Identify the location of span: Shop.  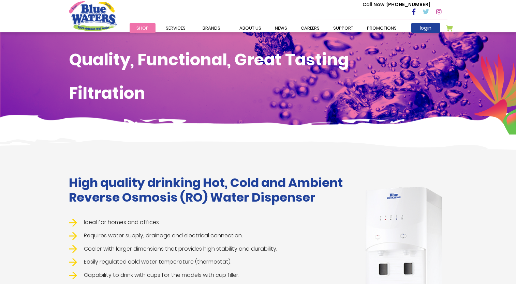
(142, 28).